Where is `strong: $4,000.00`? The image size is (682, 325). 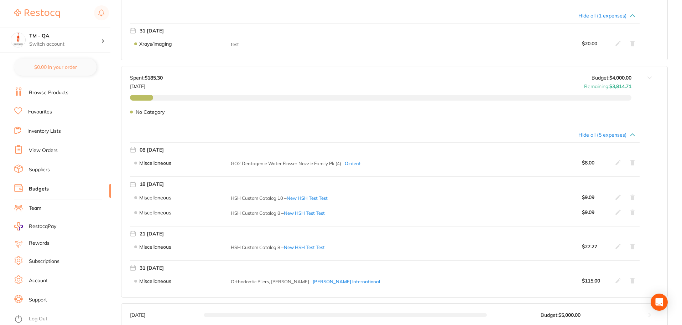 strong: $4,000.00 is located at coordinates (621, 78).